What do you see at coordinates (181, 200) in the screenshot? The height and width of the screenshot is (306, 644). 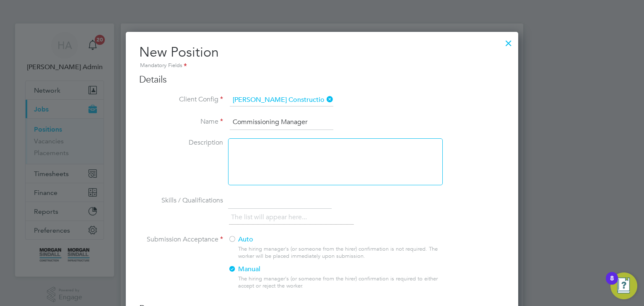 I see `label: Skills / Qualifications` at bounding box center [181, 200].